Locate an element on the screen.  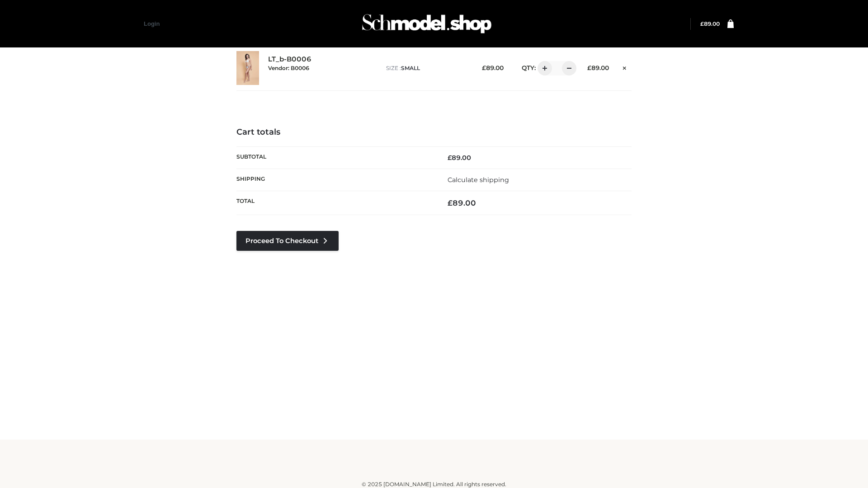
th: Subtotal is located at coordinates (335, 157).